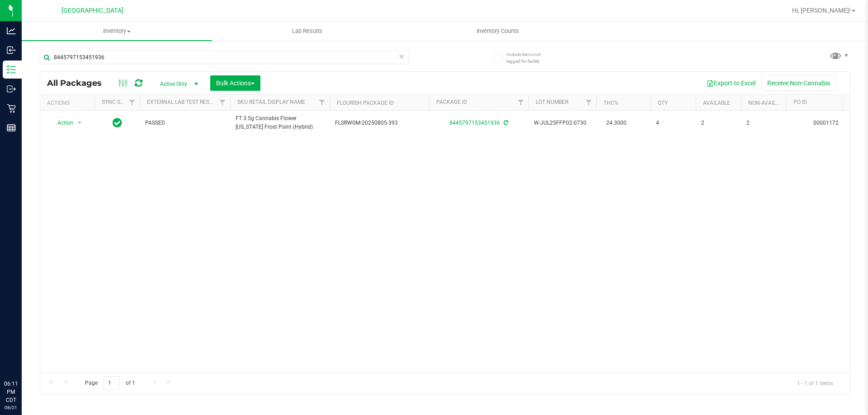 This screenshot has width=868, height=415. I want to click on p: 08/21, so click(11, 408).